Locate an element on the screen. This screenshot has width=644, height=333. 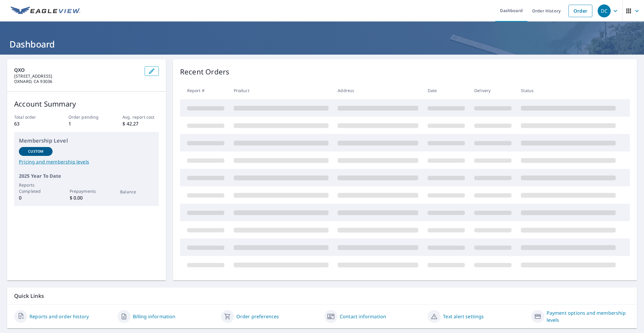
a: Reports and order history is located at coordinates (59, 316).